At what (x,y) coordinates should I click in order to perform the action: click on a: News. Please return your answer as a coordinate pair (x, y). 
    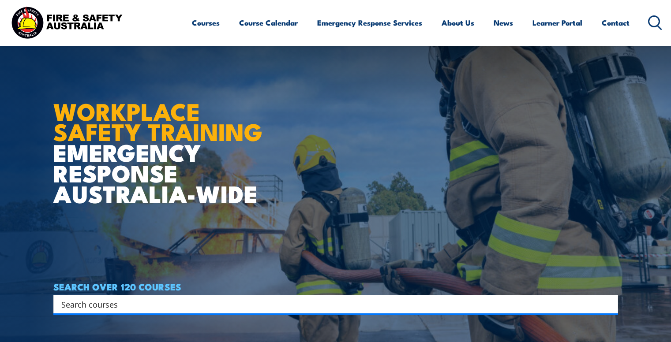
    Looking at the image, I should click on (503, 22).